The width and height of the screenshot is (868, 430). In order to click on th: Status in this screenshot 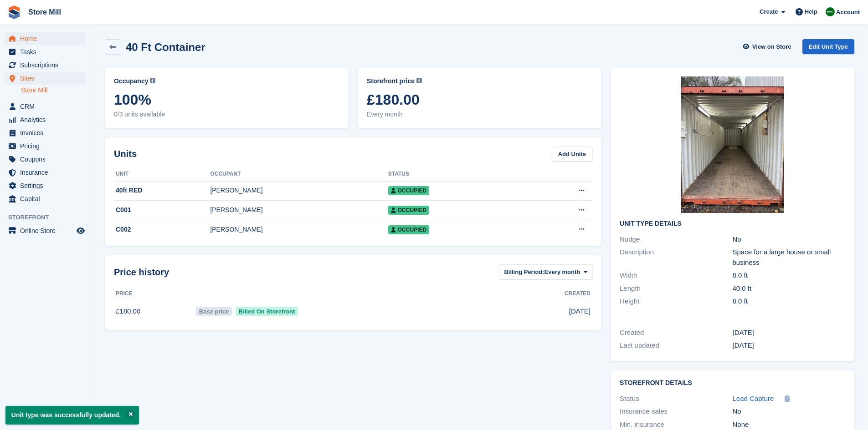, I will do `click(458, 175)`.